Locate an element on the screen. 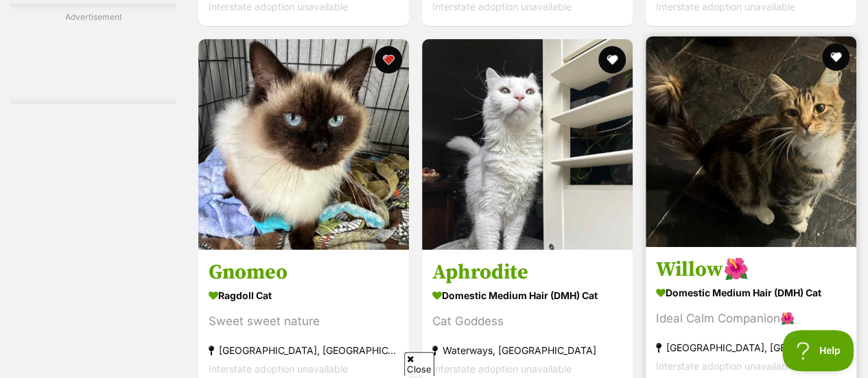 The image size is (868, 378). h3: Aphrodite is located at coordinates (527, 274).